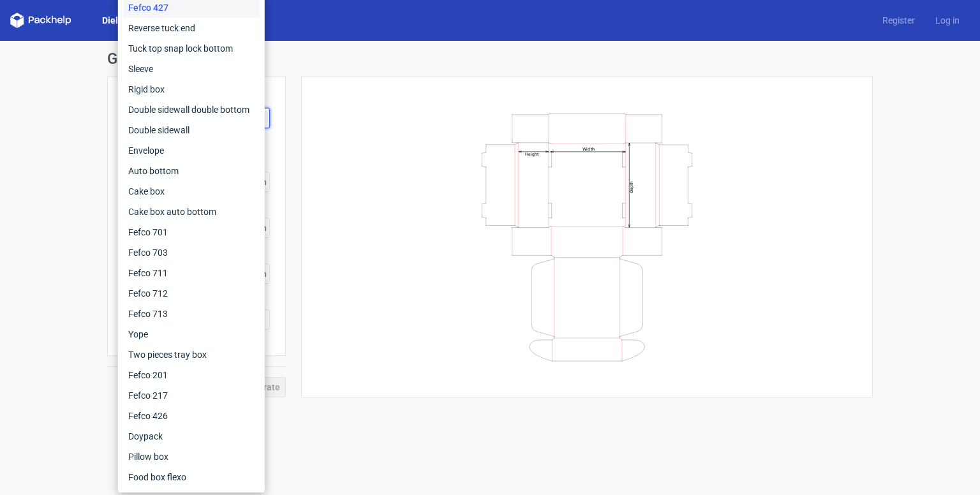 The height and width of the screenshot is (495, 980). Describe the element at coordinates (191, 28) in the screenshot. I see `div: Reverse tuck end` at that location.